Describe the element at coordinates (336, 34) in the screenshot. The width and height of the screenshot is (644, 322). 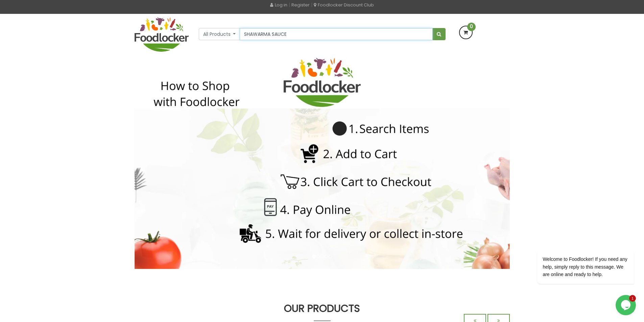
I see `input: Search our variety of products` at that location.